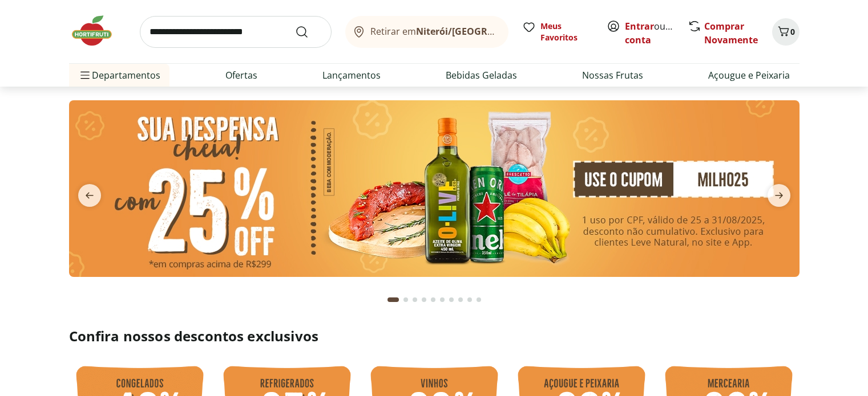 The image size is (868, 396). I want to click on button: Go to page 10 from fs-carousel, so click(479, 300).